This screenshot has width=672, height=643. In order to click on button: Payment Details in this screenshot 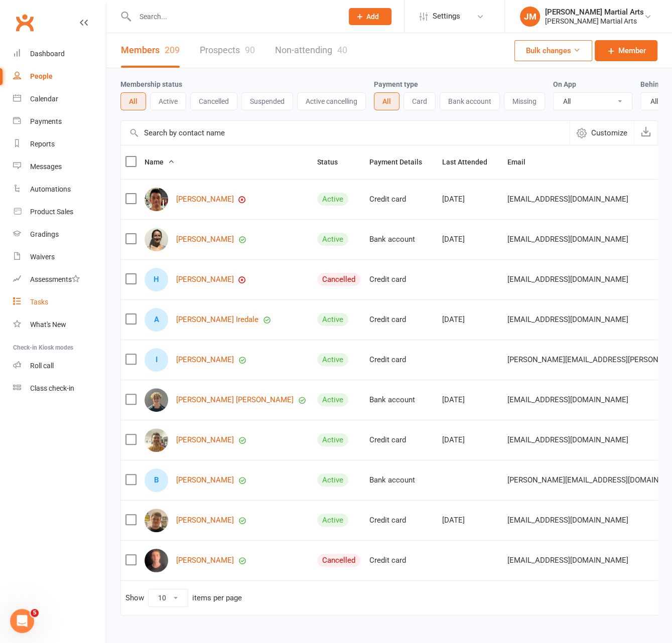, I will do `click(401, 162)`.